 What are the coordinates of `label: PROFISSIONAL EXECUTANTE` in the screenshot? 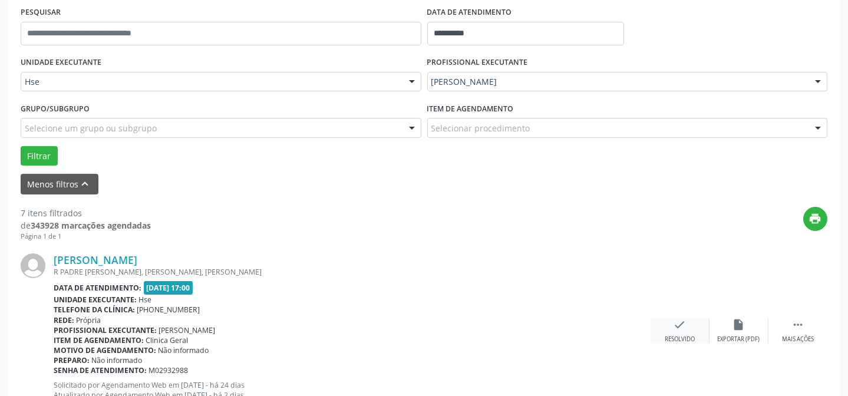 It's located at (477, 62).